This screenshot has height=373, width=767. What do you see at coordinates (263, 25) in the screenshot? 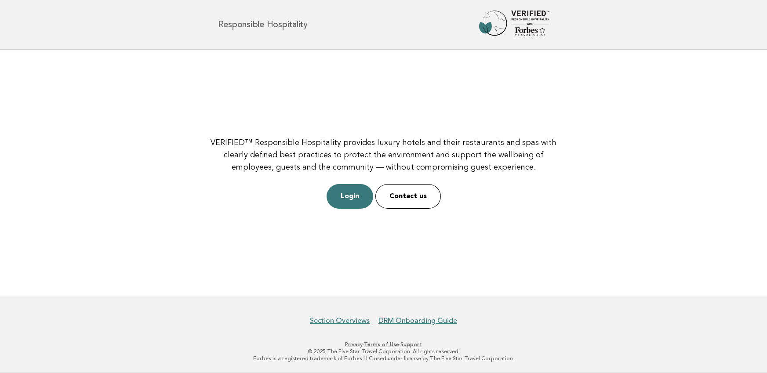
I see `h1: Responsible Hospitality` at bounding box center [263, 25].